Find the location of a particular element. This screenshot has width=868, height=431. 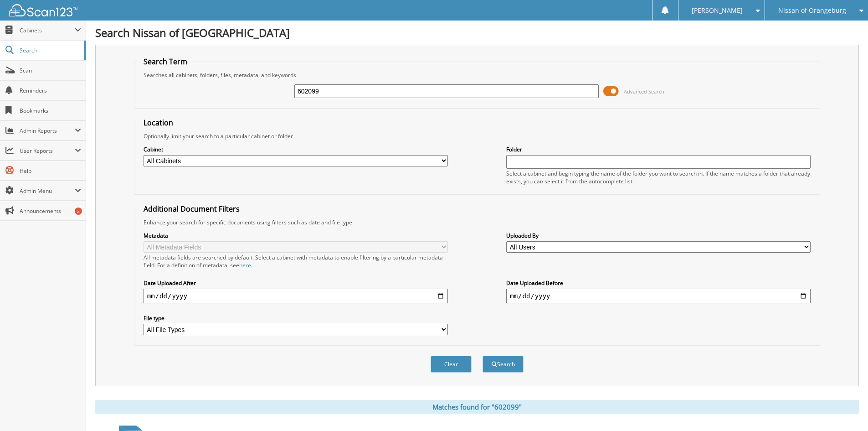

legend: Additional Document Filters is located at coordinates (191, 209).